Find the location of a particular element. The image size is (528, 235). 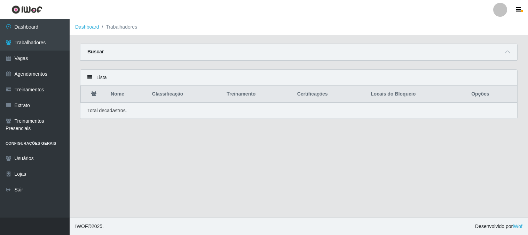

li: Trabalhadores is located at coordinates (118, 27).